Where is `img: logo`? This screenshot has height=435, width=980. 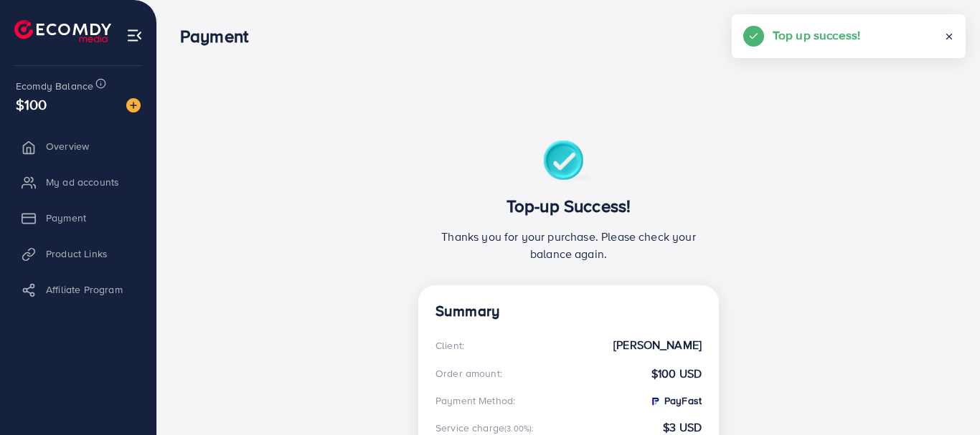 img: logo is located at coordinates (63, 31).